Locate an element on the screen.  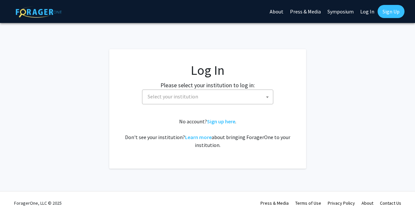
a: Learn more about bringing ForagerOne to your institution is located at coordinates (198, 137).